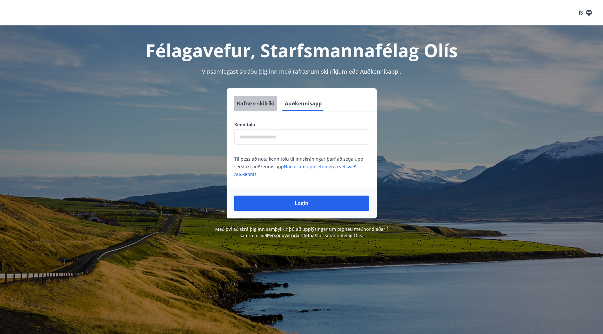 Image resolution: width=603 pixels, height=334 pixels. I want to click on a: Persónuverndarstefna, so click(291, 235).